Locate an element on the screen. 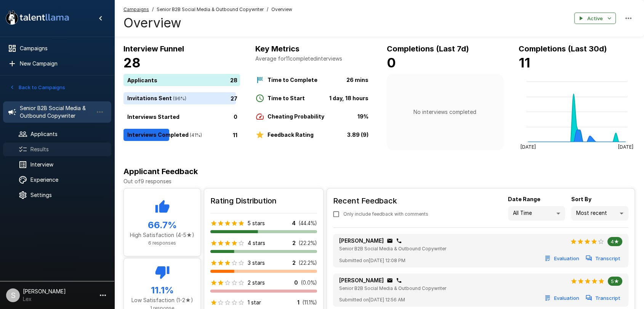 This screenshot has width=644, height=309. b: Completions (Last 7d) is located at coordinates (428, 49).